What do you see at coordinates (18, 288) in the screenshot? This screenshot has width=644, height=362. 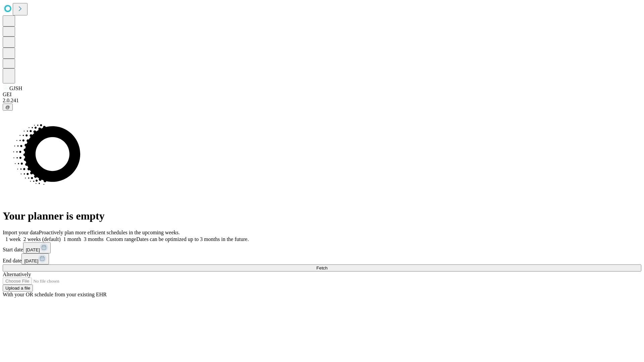 I see `button: Upload a file` at bounding box center [18, 288].